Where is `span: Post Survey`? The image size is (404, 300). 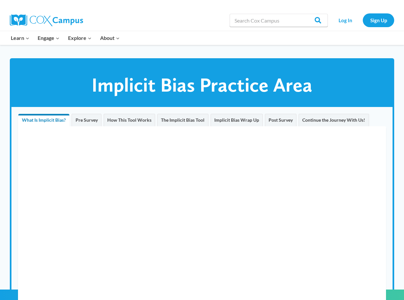 span: Post Survey is located at coordinates (281, 120).